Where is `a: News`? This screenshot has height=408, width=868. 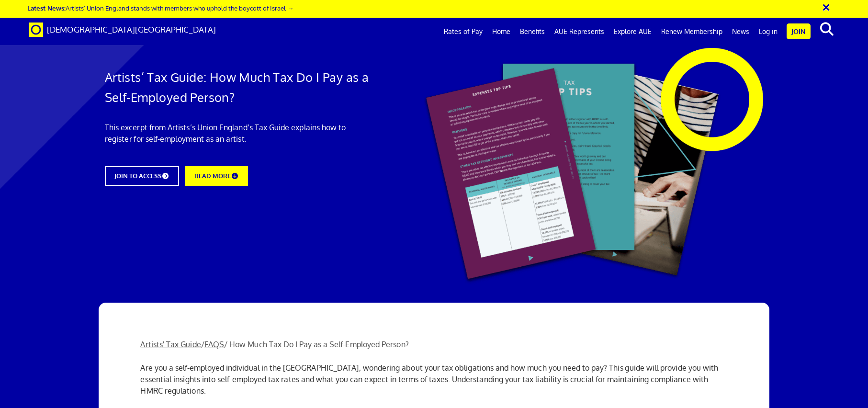
a: News is located at coordinates (741, 32).